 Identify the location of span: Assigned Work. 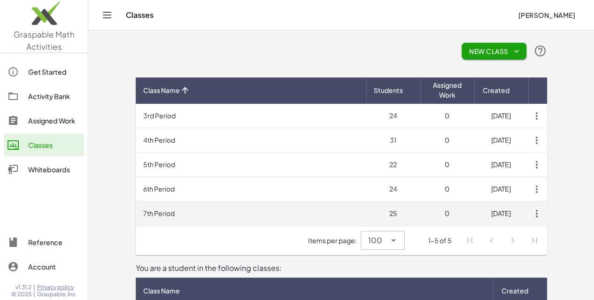
(447, 90).